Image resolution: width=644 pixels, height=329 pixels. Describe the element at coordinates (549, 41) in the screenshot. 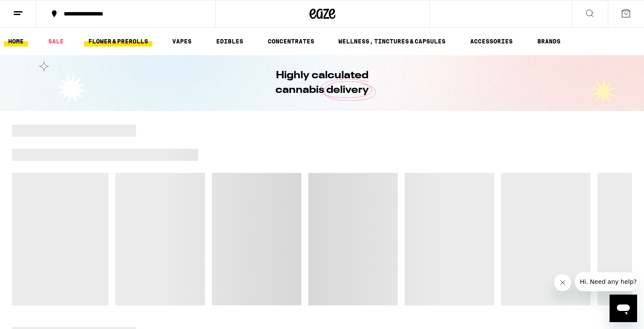

I see `a: BRANDS` at that location.